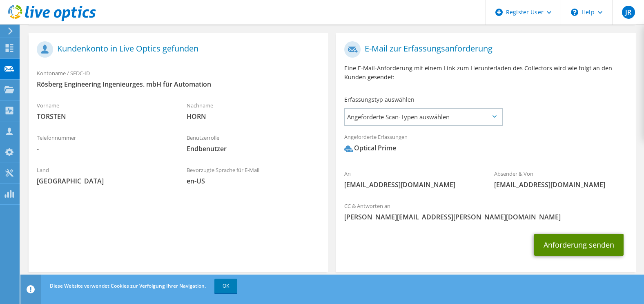  I want to click on span: Angeforderte Scan-Typen auswählen, so click(423, 117).